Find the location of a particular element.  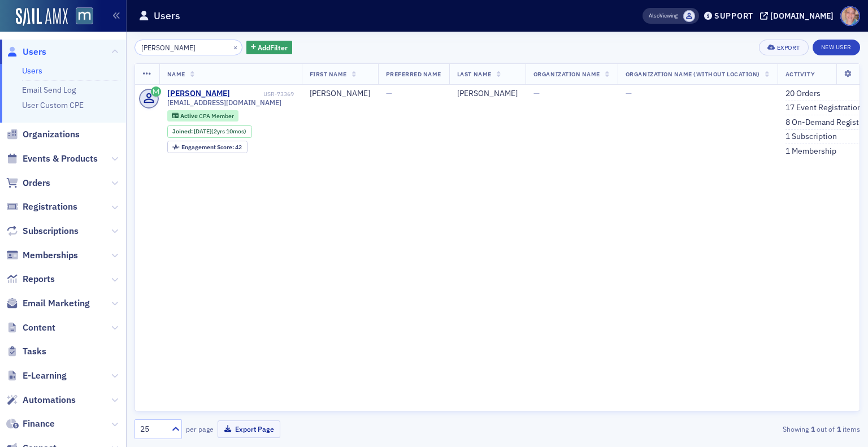

div: Joined: 2022-10-26 00:00:00 is located at coordinates (210, 132).